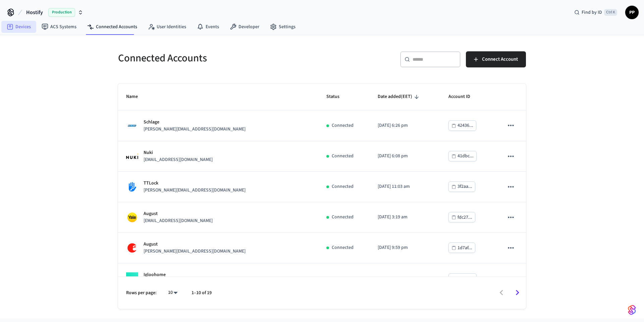 Image resolution: width=644 pixels, height=322 pixels. I want to click on span: Status, so click(337, 96).